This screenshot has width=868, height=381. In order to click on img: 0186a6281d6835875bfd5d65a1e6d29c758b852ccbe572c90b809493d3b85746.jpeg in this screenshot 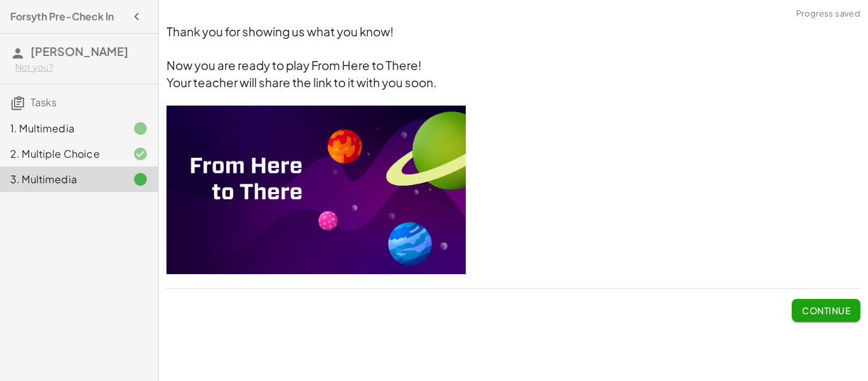, I will do `click(316, 189)`.